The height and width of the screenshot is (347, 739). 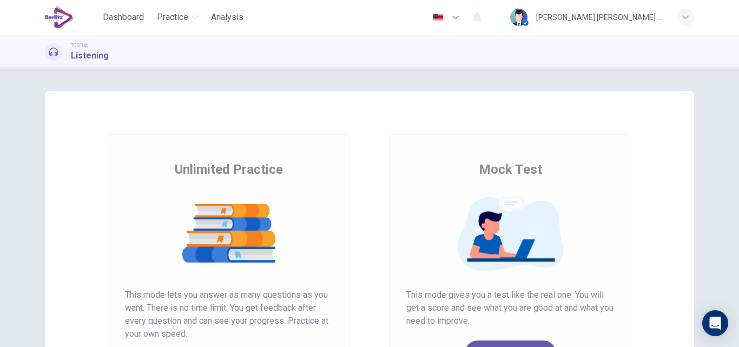 I want to click on img: Profile picture, so click(x=519, y=17).